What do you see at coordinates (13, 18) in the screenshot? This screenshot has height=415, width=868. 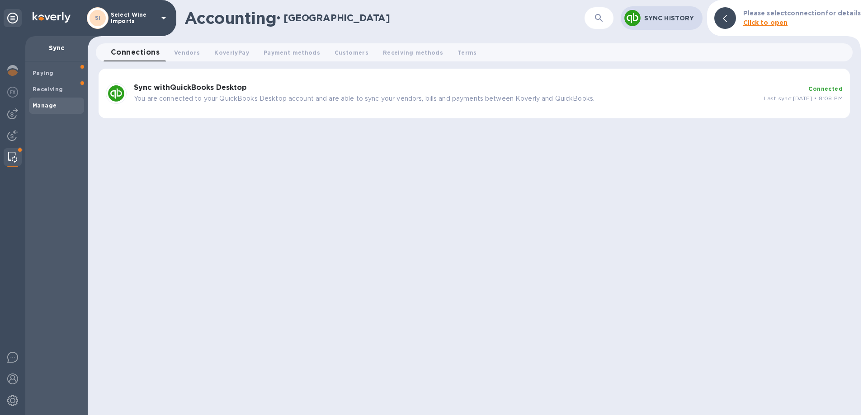 I see `div: Unpin categories` at bounding box center [13, 18].